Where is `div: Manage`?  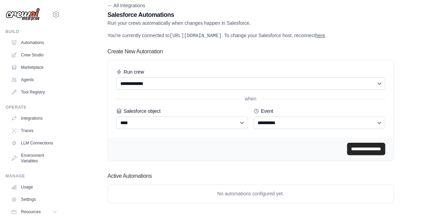 div: Manage is located at coordinates (33, 176).